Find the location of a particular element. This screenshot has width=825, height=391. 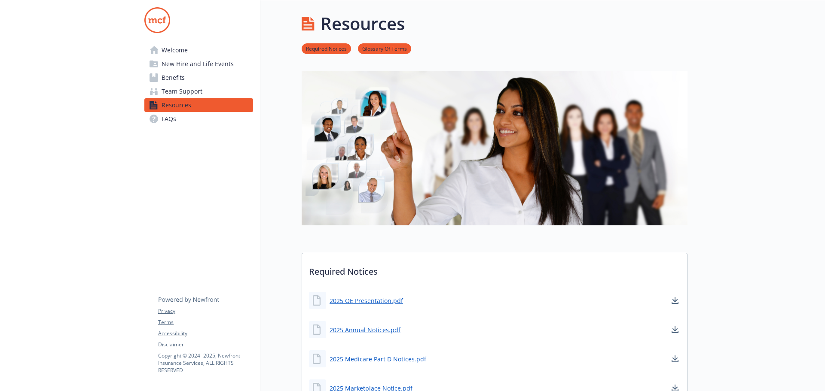

a: New Hire and Life Events is located at coordinates (198, 64).